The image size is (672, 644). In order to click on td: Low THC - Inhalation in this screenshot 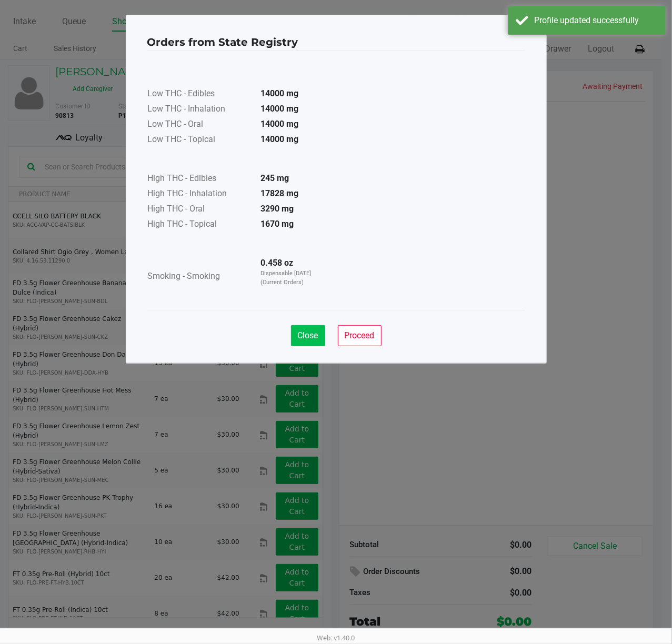, I will do `click(200, 109)`.